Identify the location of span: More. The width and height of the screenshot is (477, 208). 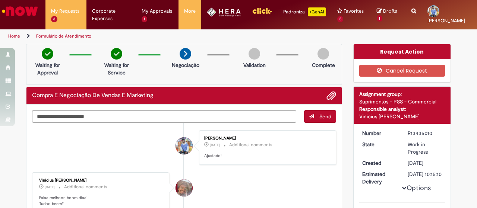
(190, 11).